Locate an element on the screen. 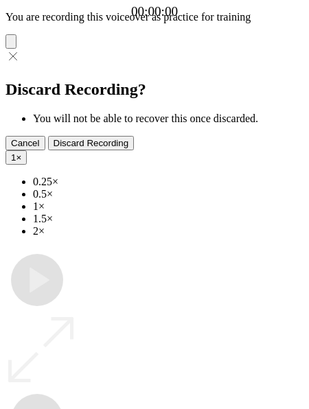  li: 1.5× is located at coordinates (168, 219).